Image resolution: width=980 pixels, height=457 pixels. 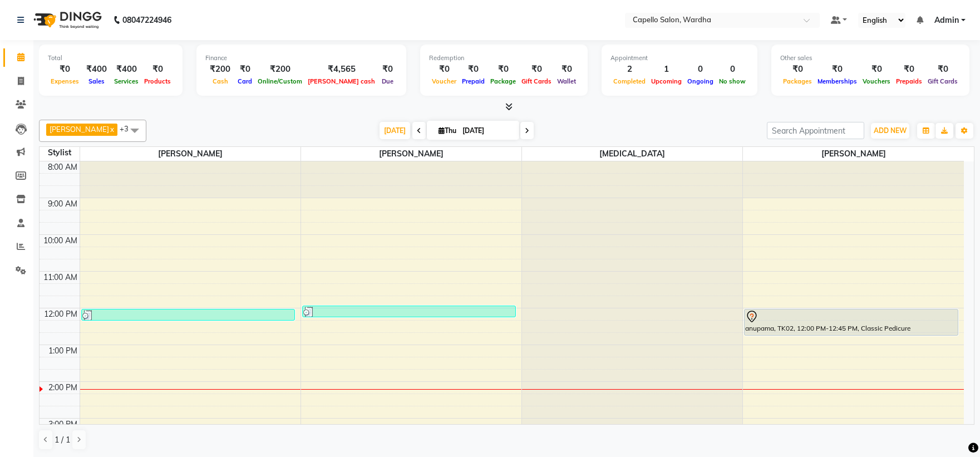 I want to click on span: Products, so click(x=158, y=81).